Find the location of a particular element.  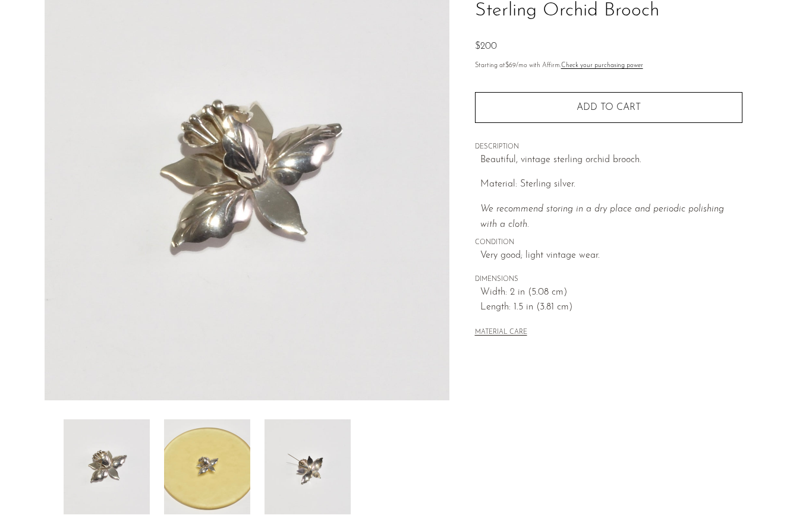

span: DIMENSIONS is located at coordinates (609, 280).